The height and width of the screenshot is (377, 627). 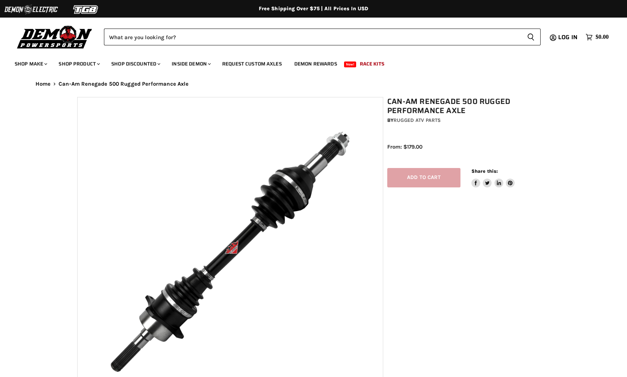 What do you see at coordinates (55, 37) in the screenshot?
I see `img: Demon Powersports` at bounding box center [55, 37].